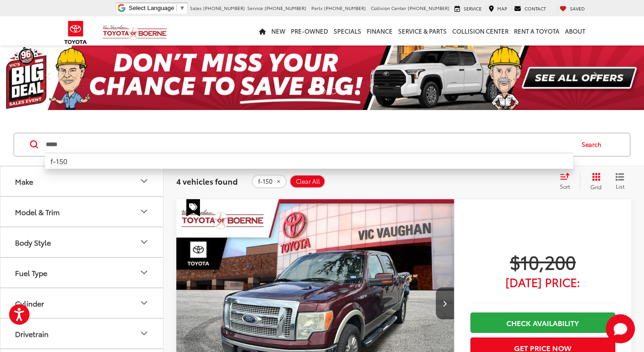  I want to click on button: Fuel TypeFuel Type, so click(82, 272).